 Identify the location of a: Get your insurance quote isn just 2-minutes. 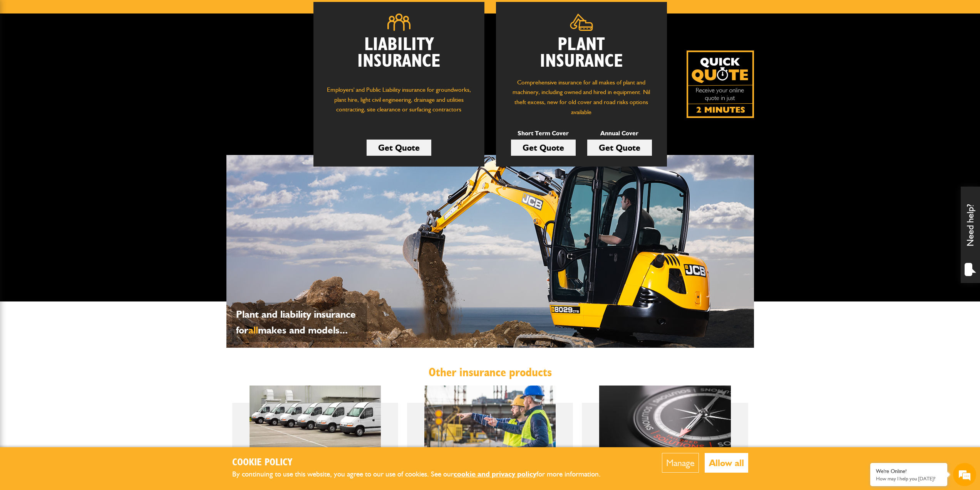
(720, 84).